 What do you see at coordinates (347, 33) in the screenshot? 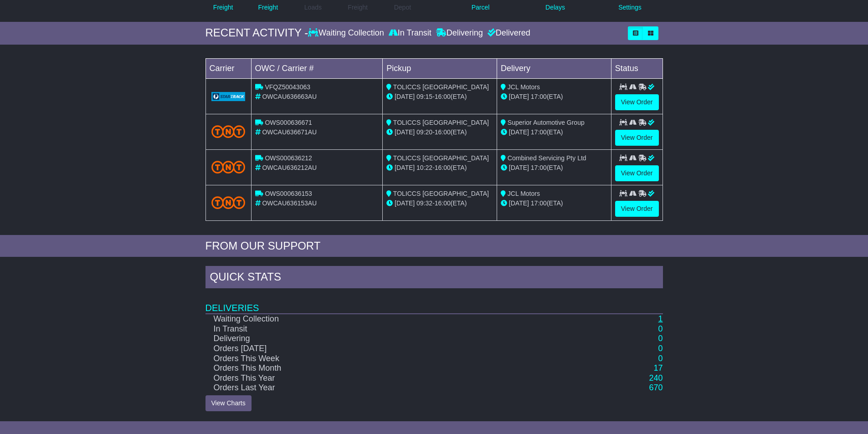
I see `div: Waiting Collection` at bounding box center [347, 33].